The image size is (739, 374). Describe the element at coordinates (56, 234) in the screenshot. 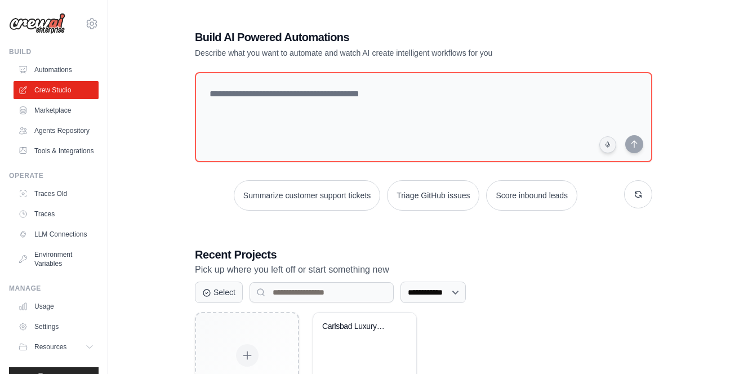

I see `a: LLM Connections` at that location.